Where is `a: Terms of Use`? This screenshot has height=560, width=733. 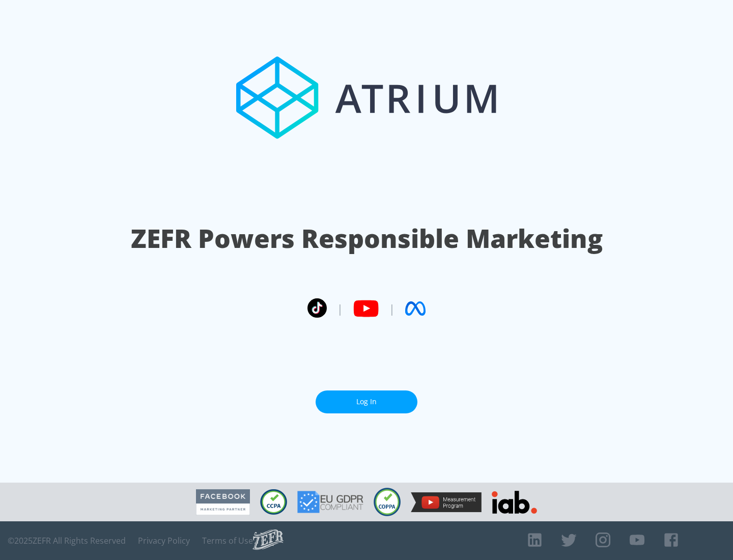 a: Terms of Use is located at coordinates (227, 540).